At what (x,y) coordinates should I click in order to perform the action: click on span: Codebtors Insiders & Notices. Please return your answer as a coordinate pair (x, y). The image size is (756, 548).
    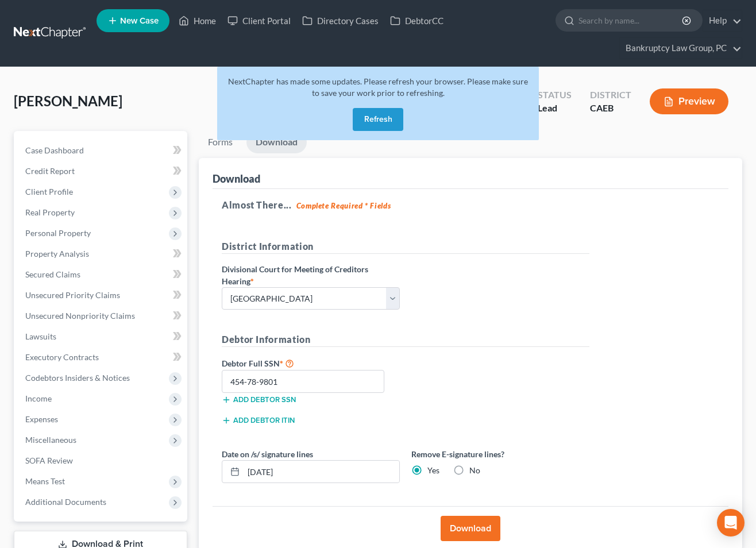
    Looking at the image, I should click on (77, 377).